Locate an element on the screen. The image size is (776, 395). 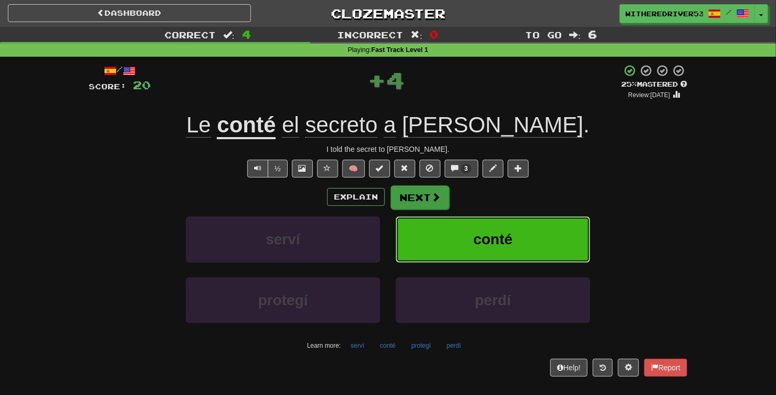
span: perdí is located at coordinates (493, 300).